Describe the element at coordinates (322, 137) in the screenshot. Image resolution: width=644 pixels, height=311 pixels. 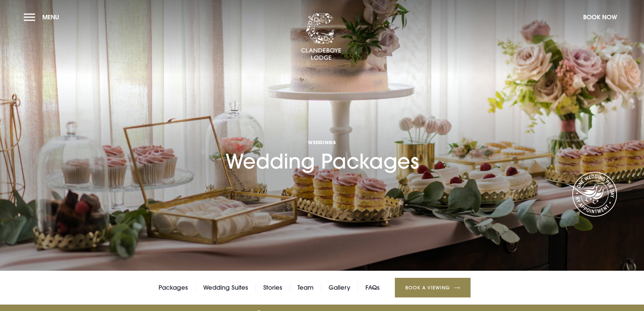
I see `h1: Wedding Packages` at that location.